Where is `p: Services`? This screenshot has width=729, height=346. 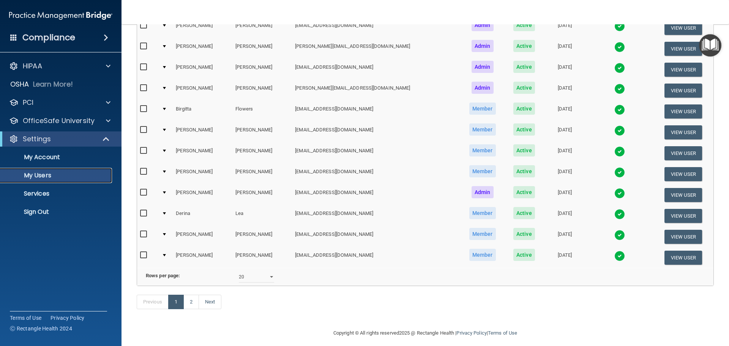 p: Services is located at coordinates (57, 194).